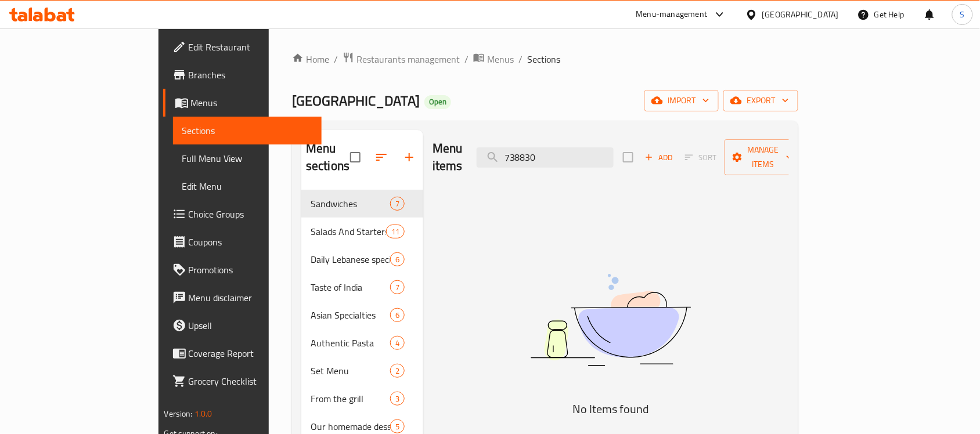 This screenshot has height=434, width=980. What do you see at coordinates (363, 231) in the screenshot?
I see `div: Salads And Starters11` at bounding box center [363, 231].